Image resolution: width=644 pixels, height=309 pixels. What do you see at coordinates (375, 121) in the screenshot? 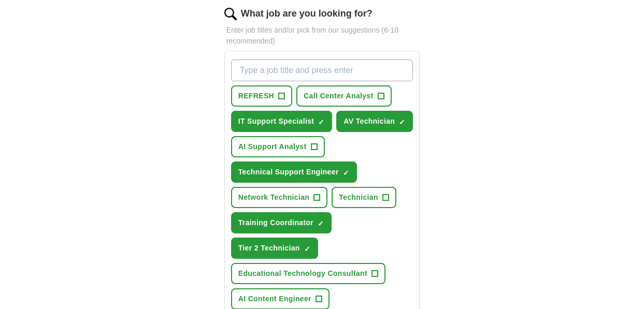
I see `button: AV Technician✓` at bounding box center [375, 121].